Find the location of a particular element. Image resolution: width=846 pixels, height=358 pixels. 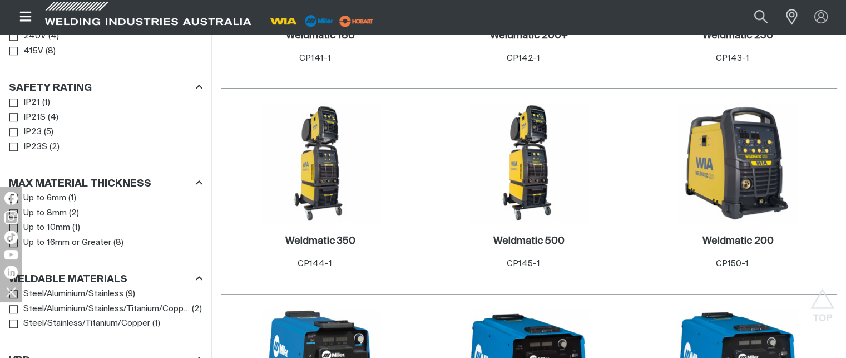

h2: Weldmatic 180 is located at coordinates (321, 36).